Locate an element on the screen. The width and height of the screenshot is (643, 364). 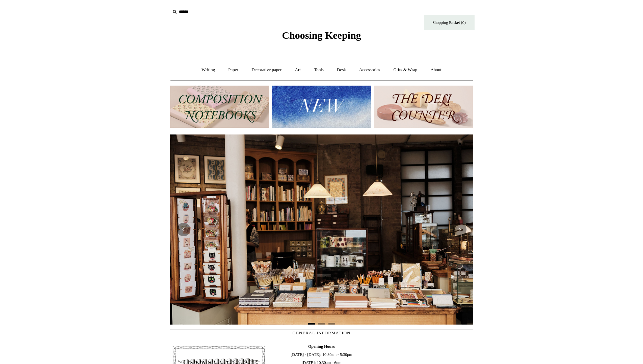
button: Page 2 is located at coordinates (322, 324).